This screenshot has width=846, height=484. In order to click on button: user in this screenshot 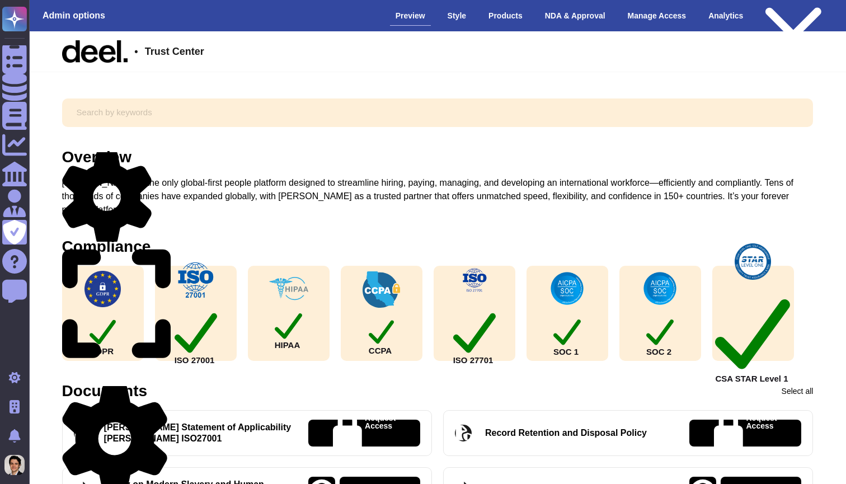, I will do `click(17, 465)`.